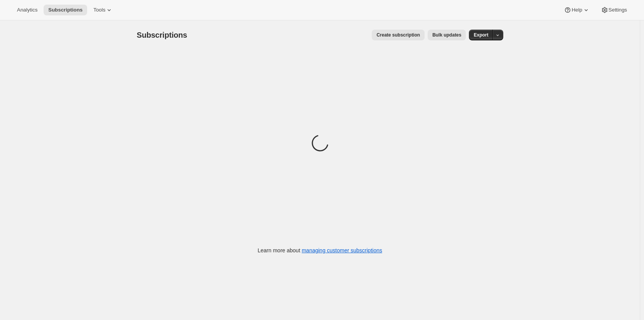  What do you see at coordinates (576, 10) in the screenshot?
I see `span: Help` at bounding box center [576, 10].